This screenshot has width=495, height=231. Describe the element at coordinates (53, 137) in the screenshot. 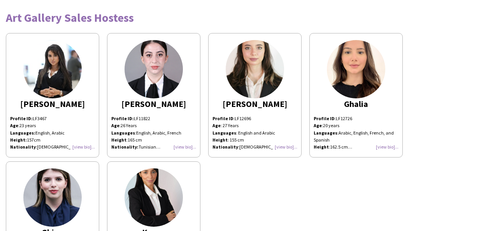

I see `p: English, Arabic 157cm` at that location.